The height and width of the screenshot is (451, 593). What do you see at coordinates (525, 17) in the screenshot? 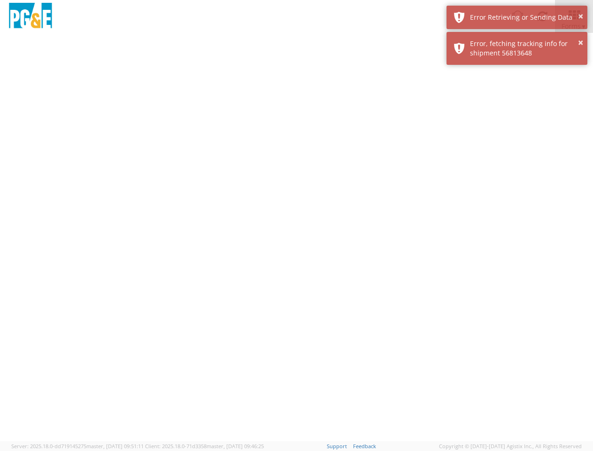
I see `div: Error Retrieving or Sending Data` at bounding box center [525, 17].